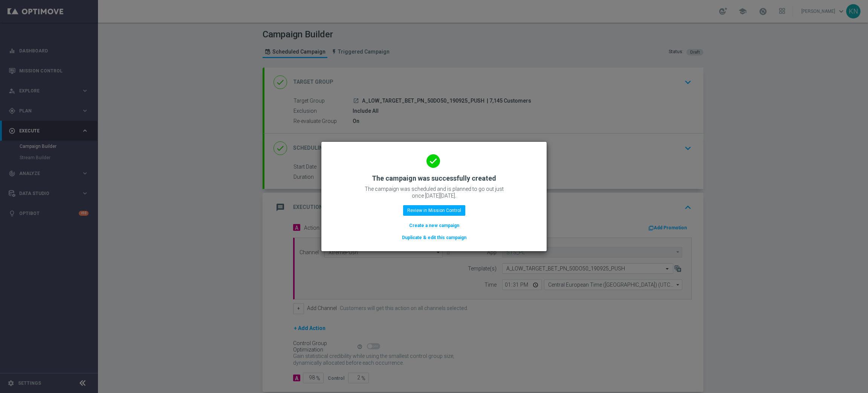 The width and height of the screenshot is (868, 393). I want to click on button: Duplicate & edit this campaign, so click(434, 237).